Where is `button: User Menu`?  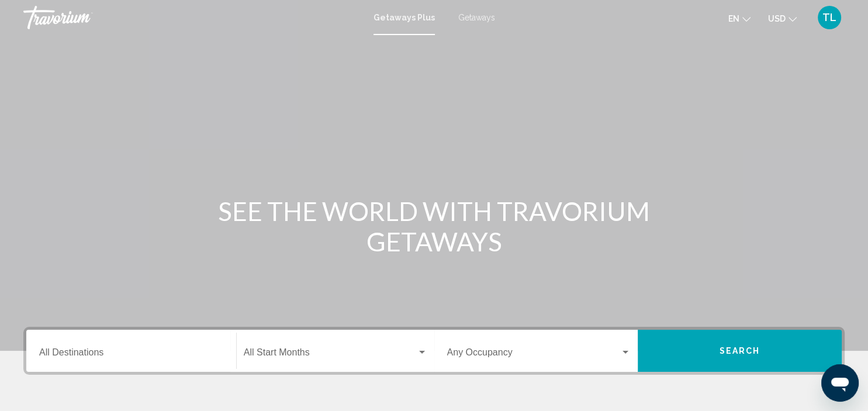
button: User Menu is located at coordinates (830, 18).